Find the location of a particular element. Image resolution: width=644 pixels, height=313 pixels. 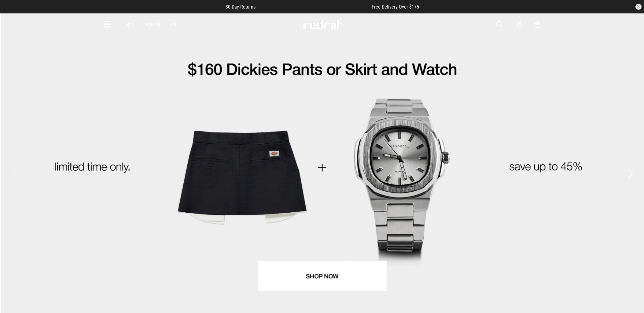

button: Next slide is located at coordinates (630, 174).